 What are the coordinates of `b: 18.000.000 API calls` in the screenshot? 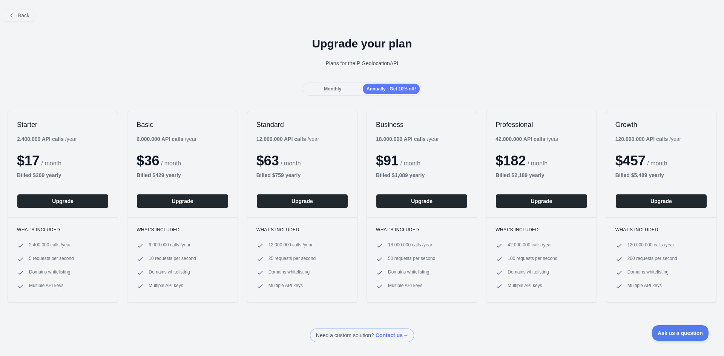 It's located at (401, 139).